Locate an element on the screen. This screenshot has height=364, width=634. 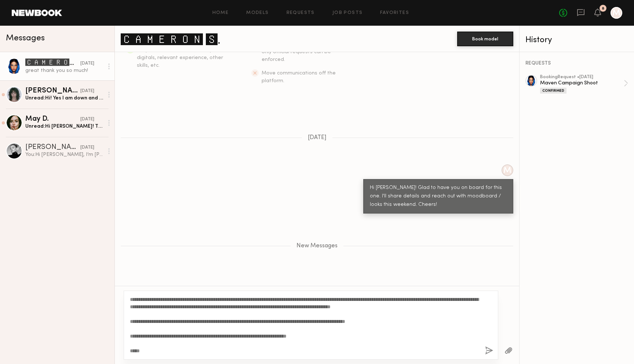
div: 8 is located at coordinates (603, 8).